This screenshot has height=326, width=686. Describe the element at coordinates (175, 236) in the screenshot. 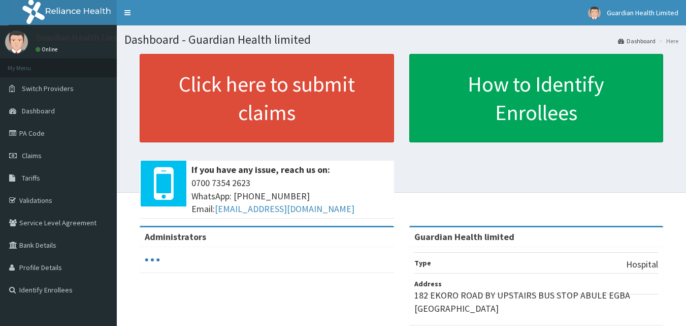

I see `b: Administrators` at that location.